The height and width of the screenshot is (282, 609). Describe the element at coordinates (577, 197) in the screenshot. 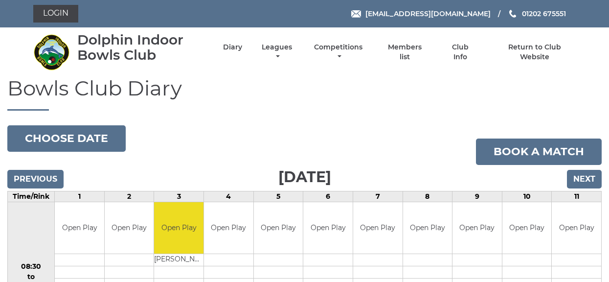

I see `td: 11` at that location.